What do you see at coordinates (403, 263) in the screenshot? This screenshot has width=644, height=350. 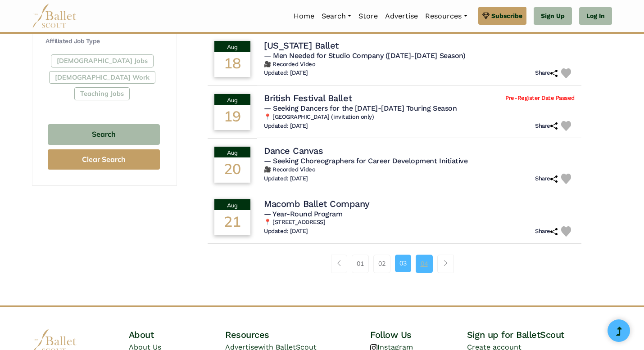 I see `a: 03` at bounding box center [403, 263].